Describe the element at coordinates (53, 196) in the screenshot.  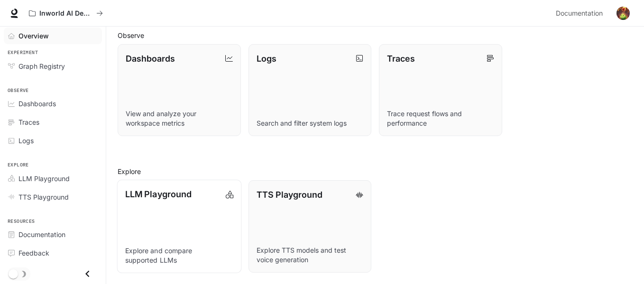
I see `a: TTS Playground` at that location.